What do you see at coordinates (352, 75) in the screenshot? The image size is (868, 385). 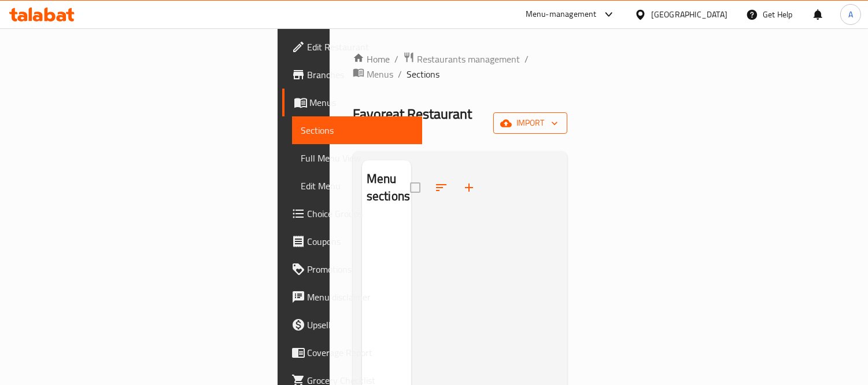 I see `a: Branches` at bounding box center [352, 75].